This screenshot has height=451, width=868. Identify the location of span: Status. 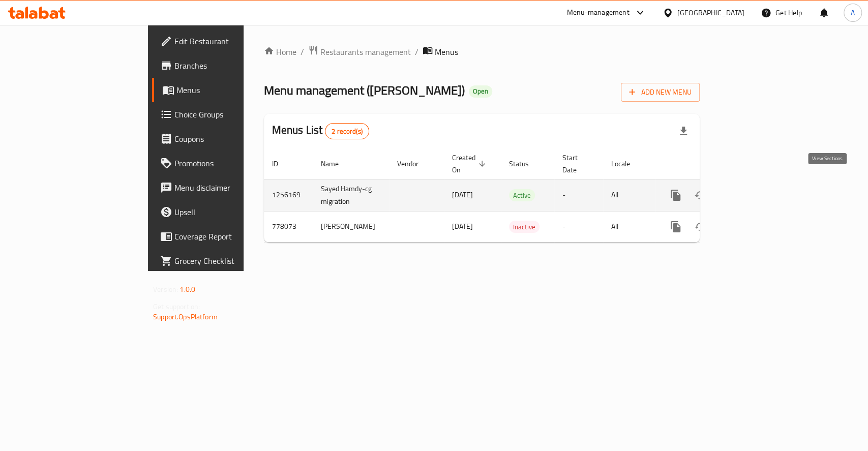
(525, 164).